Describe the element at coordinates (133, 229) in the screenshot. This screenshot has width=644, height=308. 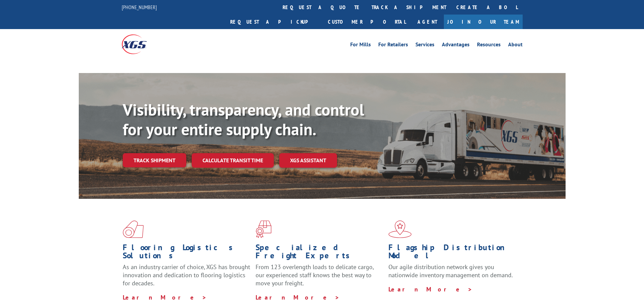
I see `img: xgs-icon-total-supply-chain-intelligence-red` at that location.